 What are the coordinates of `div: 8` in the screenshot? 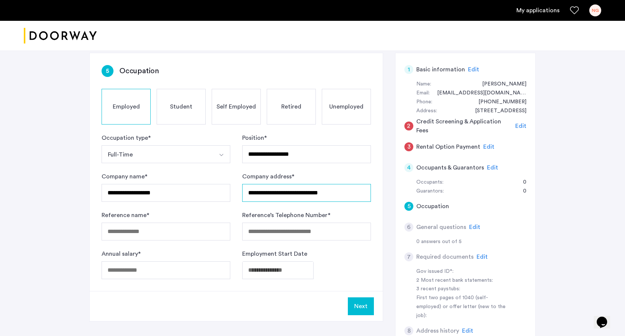 It's located at (409, 331).